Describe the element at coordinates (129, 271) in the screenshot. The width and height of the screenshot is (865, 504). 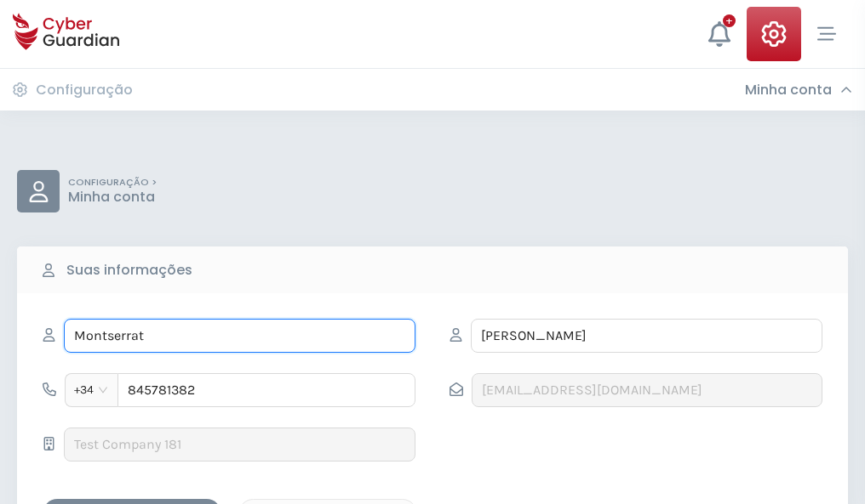
I see `b: Suas informações` at that location.